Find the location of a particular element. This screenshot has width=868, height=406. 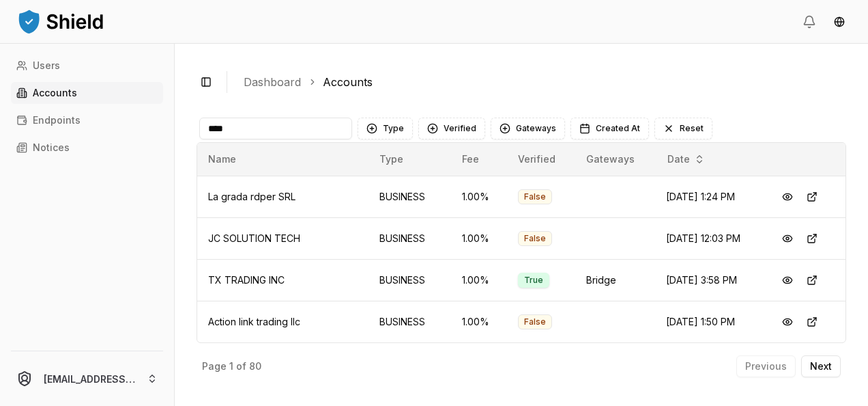

a: Endpoints is located at coordinates (86, 120).